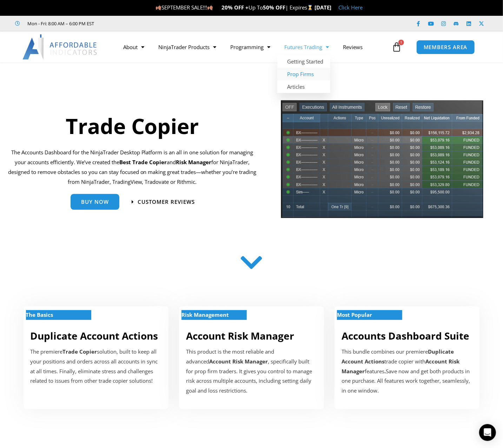  What do you see at coordinates (487, 433) in the screenshot?
I see `div: Open Intercom Messenger` at bounding box center [487, 433].